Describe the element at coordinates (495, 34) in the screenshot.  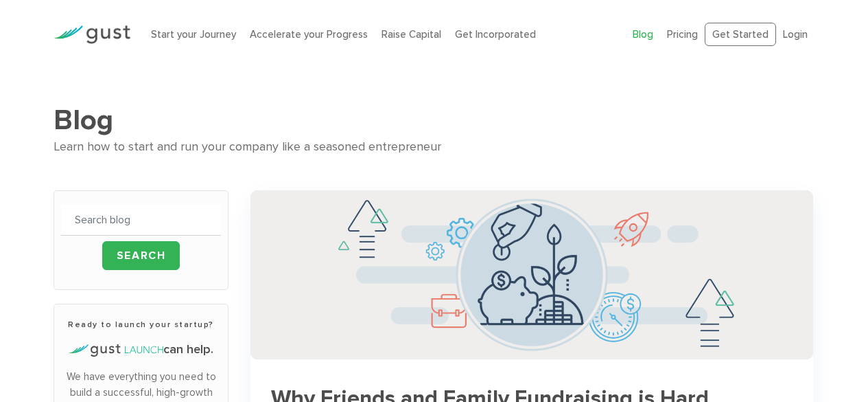
I see `a: Get Incorporated` at that location.